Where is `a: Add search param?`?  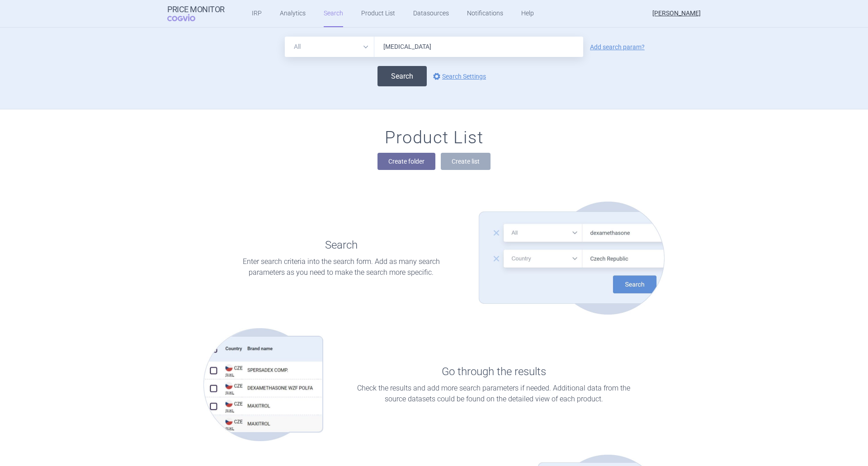 a: Add search param? is located at coordinates (617, 47).